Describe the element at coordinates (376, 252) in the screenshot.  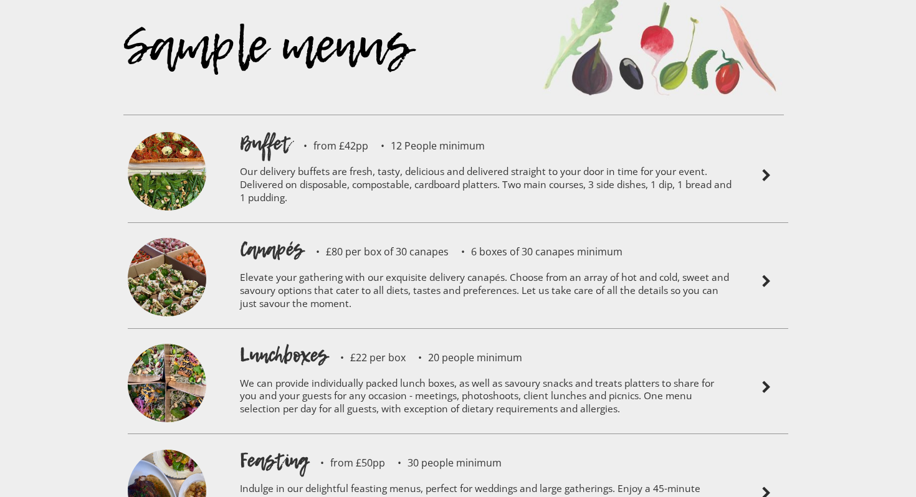
I see `p: £80 per box of 30 canapes` at that location.